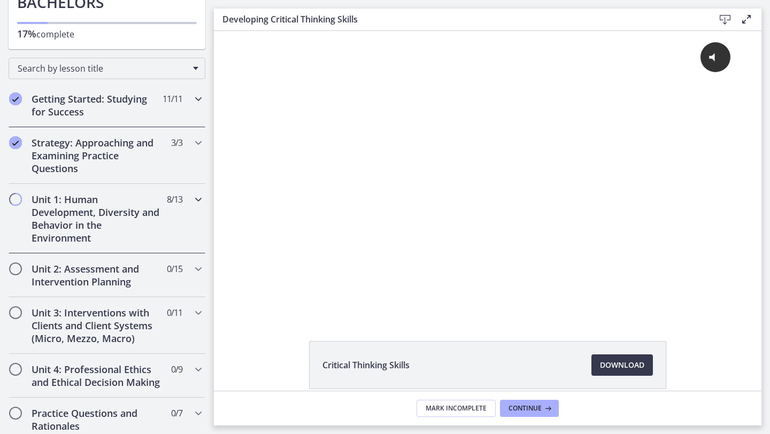 The height and width of the screenshot is (434, 770). I want to click on span: 0 / 9, so click(177, 370).